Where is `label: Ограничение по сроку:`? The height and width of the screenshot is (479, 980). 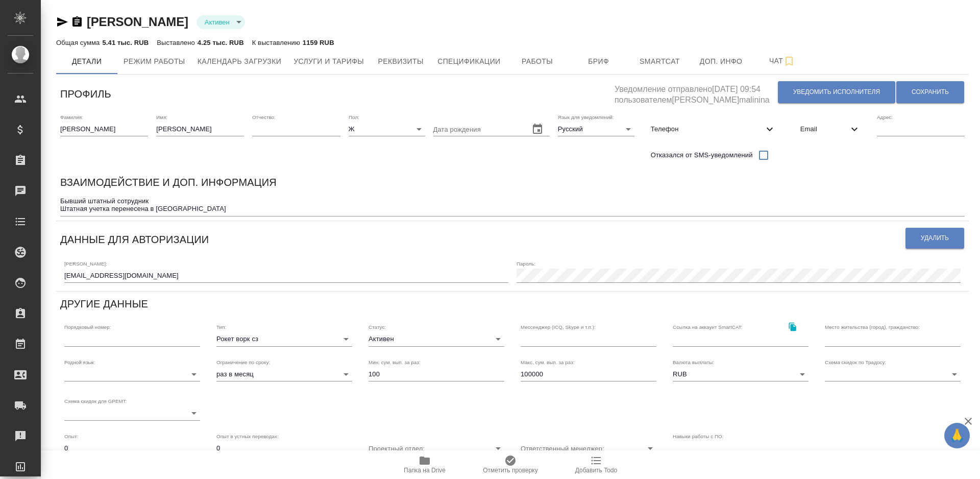
label: Ограничение по сроку: is located at coordinates (243, 362).